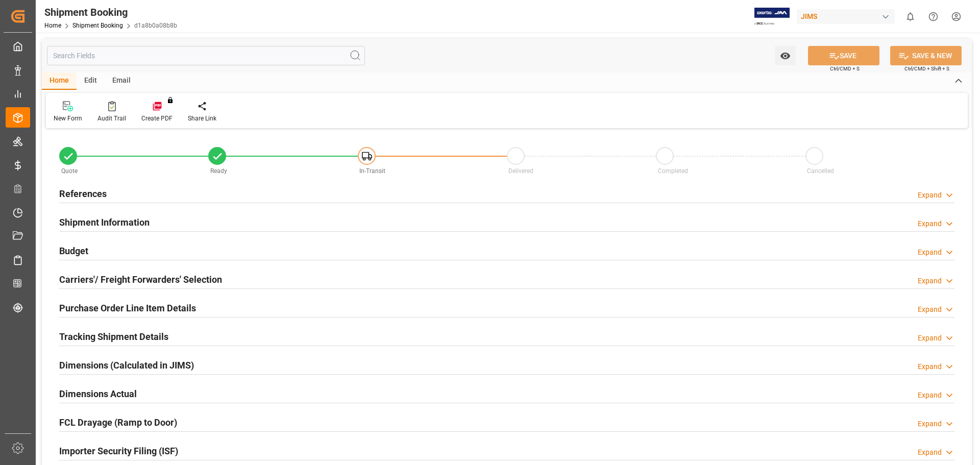 Image resolution: width=980 pixels, height=465 pixels. Describe the element at coordinates (121, 81) in the screenshot. I see `div: Email` at that location.